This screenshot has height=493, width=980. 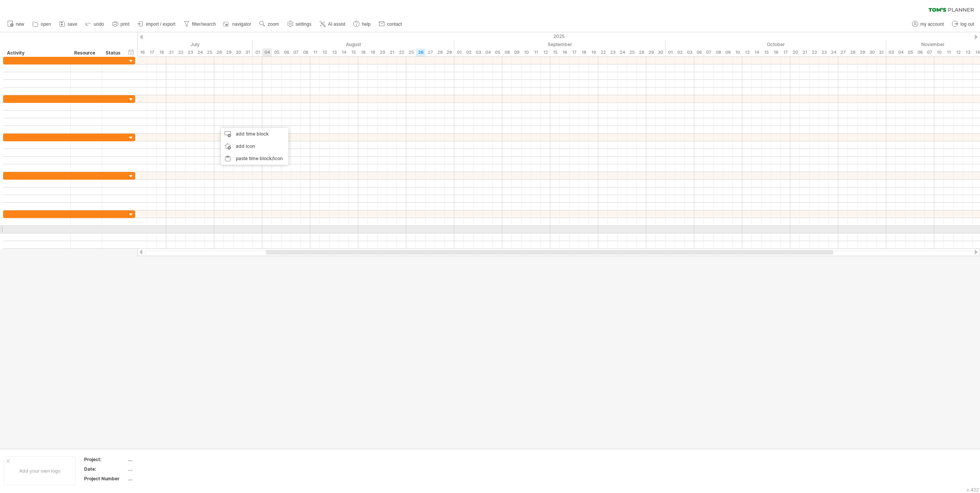 What do you see at coordinates (853, 52) in the screenshot?
I see `div: Tuesday, 28 October 2025` at bounding box center [853, 52].